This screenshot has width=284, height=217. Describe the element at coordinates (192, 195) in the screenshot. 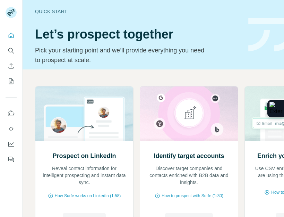

I see `span: How to prospect with Surfe (1:30)` at that location.